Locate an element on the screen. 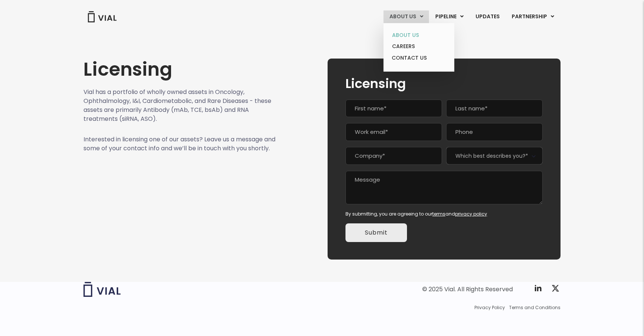 The width and height of the screenshot is (644, 336). span: Terms and Conditions is located at coordinates (535, 308).